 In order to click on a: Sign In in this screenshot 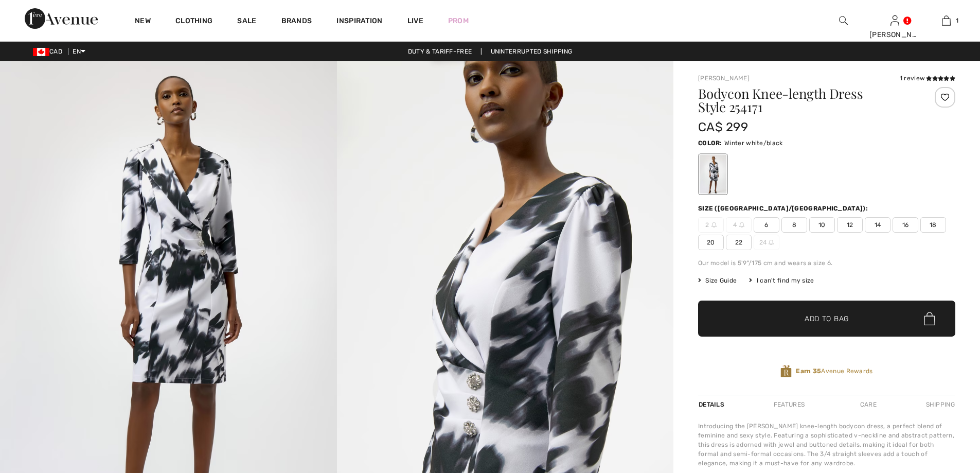, I will do `click(894, 20)`.